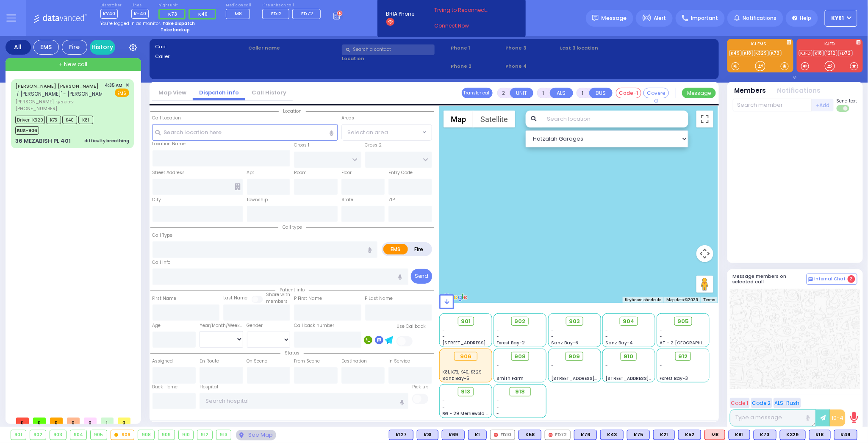 This screenshot has height=443, width=868. I want to click on div: ALS KJ, so click(714, 435).